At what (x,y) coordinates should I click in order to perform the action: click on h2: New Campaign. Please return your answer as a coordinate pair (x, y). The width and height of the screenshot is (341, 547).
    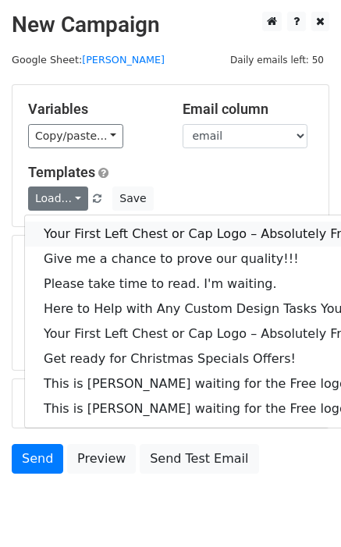
    Looking at the image, I should click on (170, 25).